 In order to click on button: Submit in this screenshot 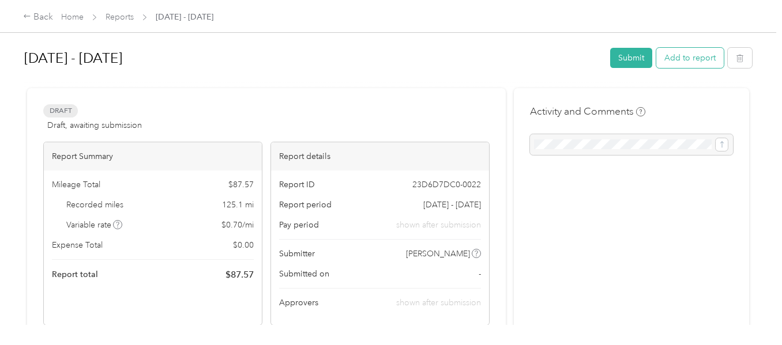, I will do `click(631, 58)`.